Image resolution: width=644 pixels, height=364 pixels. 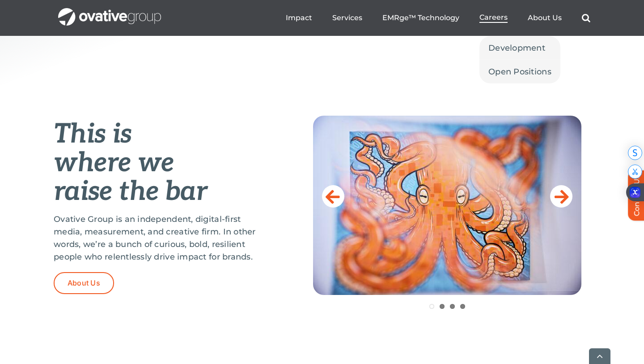 I want to click on a: EMRge™ Technology, so click(x=421, y=18).